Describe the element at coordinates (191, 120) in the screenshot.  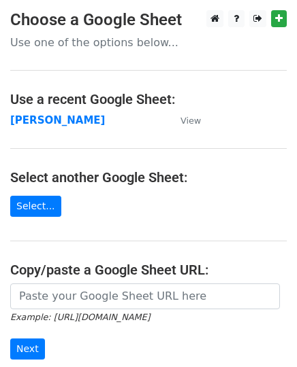
I see `small: View` at that location.